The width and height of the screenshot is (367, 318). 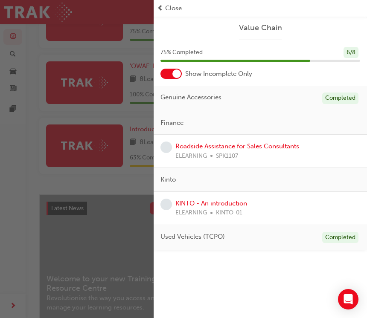 What do you see at coordinates (260, 28) in the screenshot?
I see `span: Value Chain` at bounding box center [260, 28].